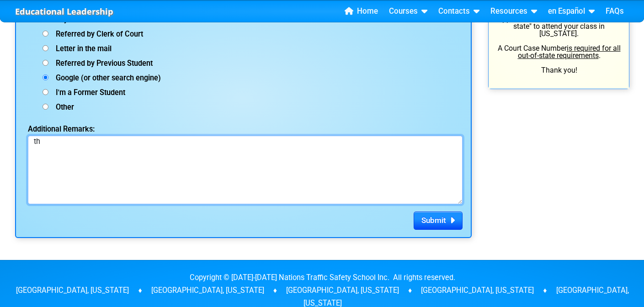 Image resolution: width=644 pixels, height=307 pixels. What do you see at coordinates (80, 48) in the screenshot?
I see `span: Letter in the mail` at bounding box center [80, 48].